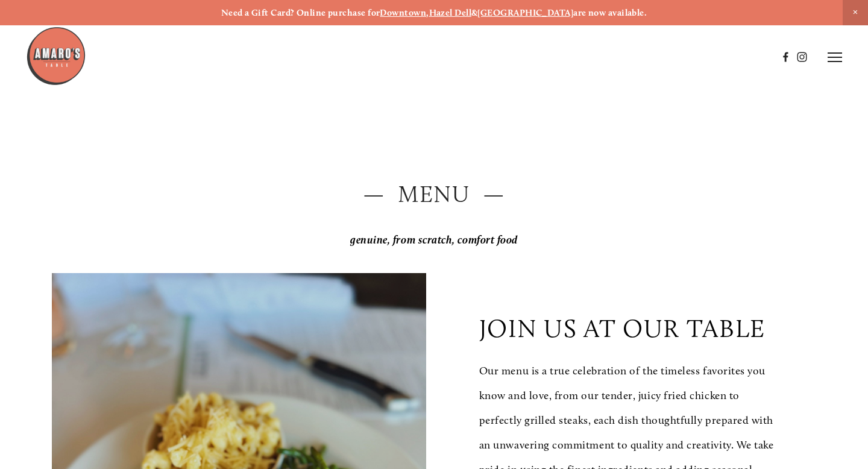 The image size is (868, 469). What do you see at coordinates (610, 12) in the screenshot?
I see `strong: are now available.` at bounding box center [610, 12].